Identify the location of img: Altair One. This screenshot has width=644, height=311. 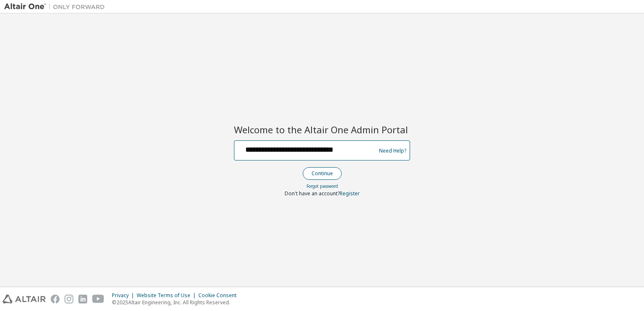
(57, 7).